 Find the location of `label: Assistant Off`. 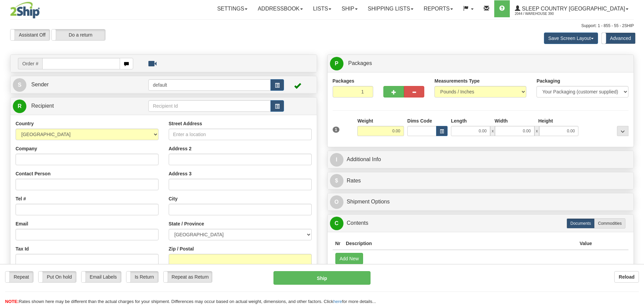

label: Assistant Off is located at coordinates (30, 35).